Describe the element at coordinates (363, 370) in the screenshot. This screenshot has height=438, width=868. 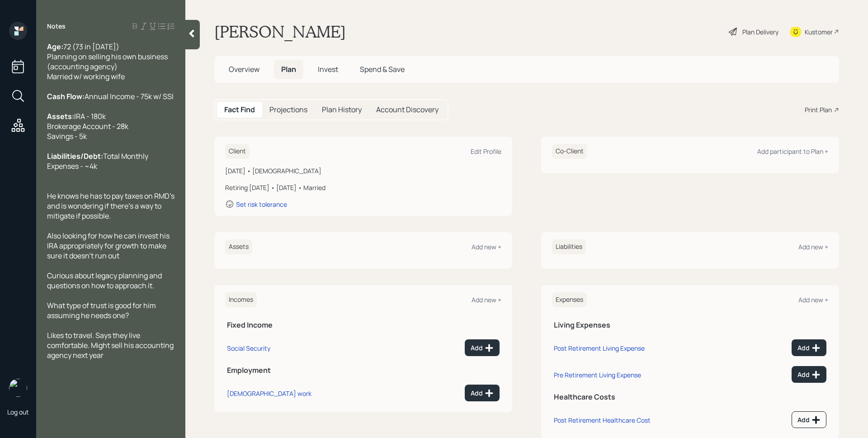
I see `h5: Employment` at that location.